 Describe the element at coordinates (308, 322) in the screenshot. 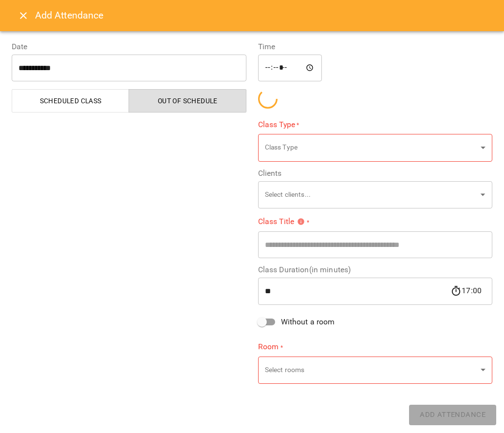

I see `span: Without a room` at that location.